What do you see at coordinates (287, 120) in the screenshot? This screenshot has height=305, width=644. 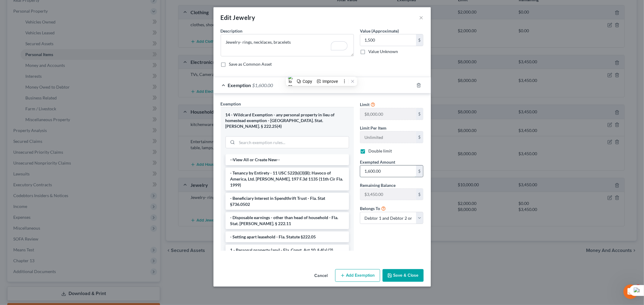 I see `div: 14 - Wildcard Exemption - any personal property in lieu of homestead exemption - [GEOGRAPHIC_DATA...` at bounding box center [287, 120].